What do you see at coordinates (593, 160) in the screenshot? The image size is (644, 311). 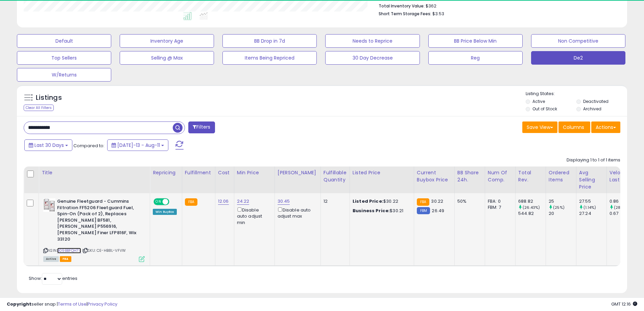 I see `div: Displaying 1 to 1 of 1 items` at bounding box center [593, 160].